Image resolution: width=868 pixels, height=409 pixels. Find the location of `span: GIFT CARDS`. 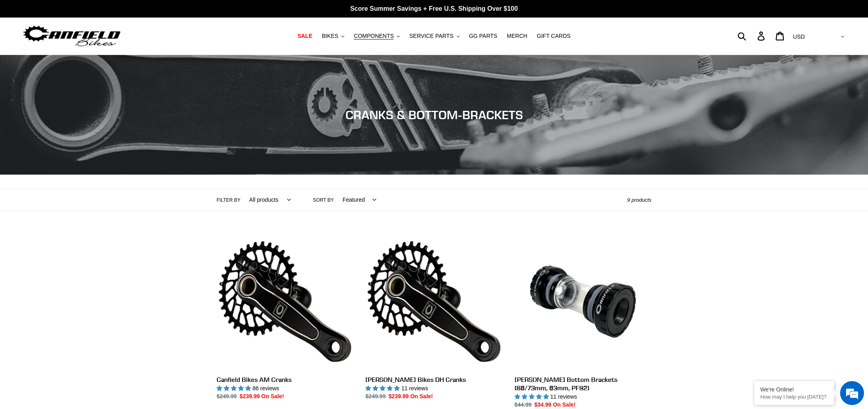

span: GIFT CARDS is located at coordinates (554, 36).